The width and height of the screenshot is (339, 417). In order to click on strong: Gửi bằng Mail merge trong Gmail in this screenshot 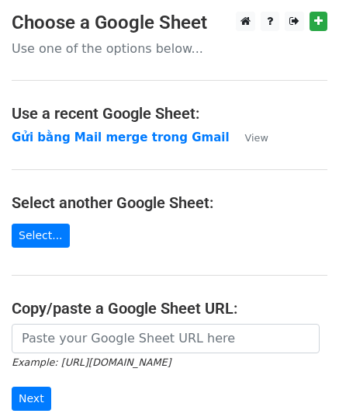, I will do `click(120, 137)`.